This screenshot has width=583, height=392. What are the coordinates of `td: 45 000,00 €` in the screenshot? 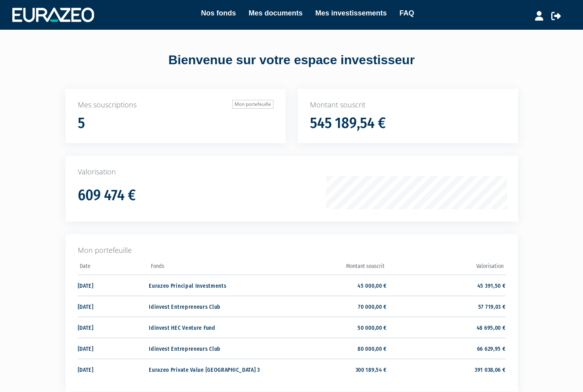 It's located at (327, 285).